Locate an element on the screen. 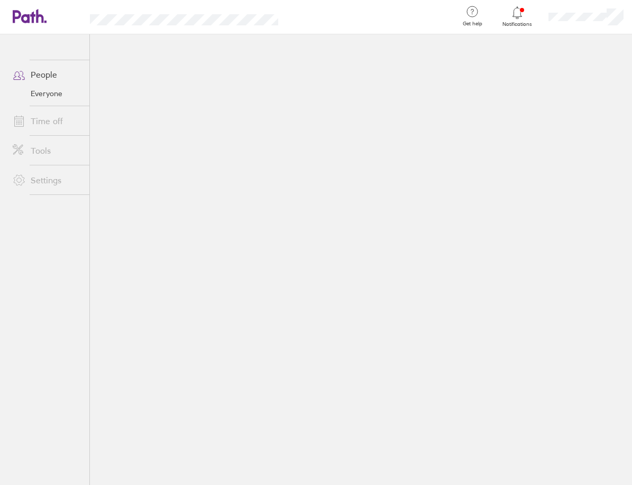  span: Get help is located at coordinates (472, 24).